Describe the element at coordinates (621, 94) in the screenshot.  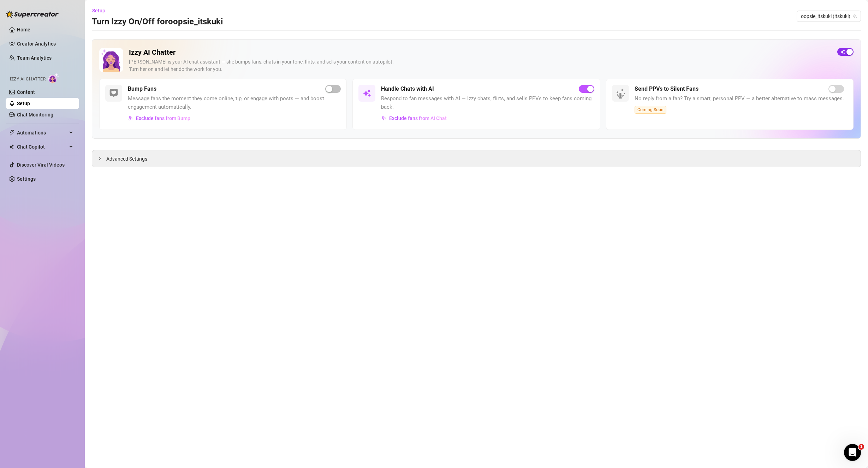
I see `img: silent-fans-ppv-o-N6Mmdf.svg` at that location.